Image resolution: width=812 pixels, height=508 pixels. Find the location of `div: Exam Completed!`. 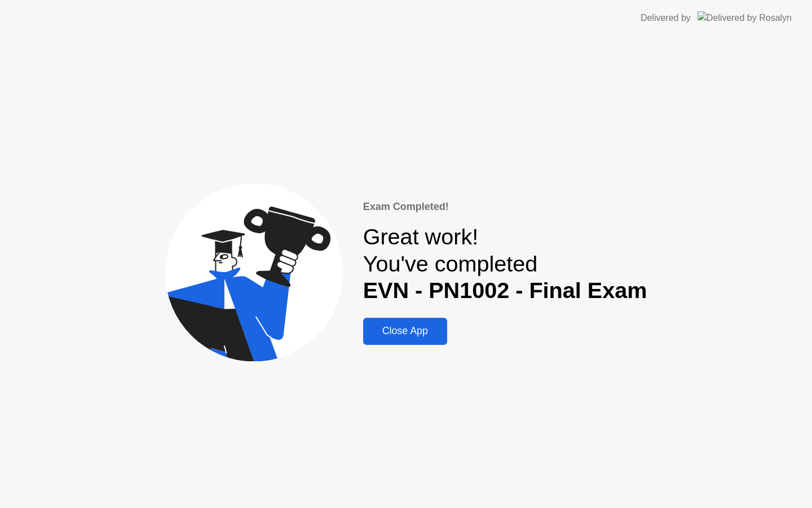

div: Exam Completed! is located at coordinates (505, 207).